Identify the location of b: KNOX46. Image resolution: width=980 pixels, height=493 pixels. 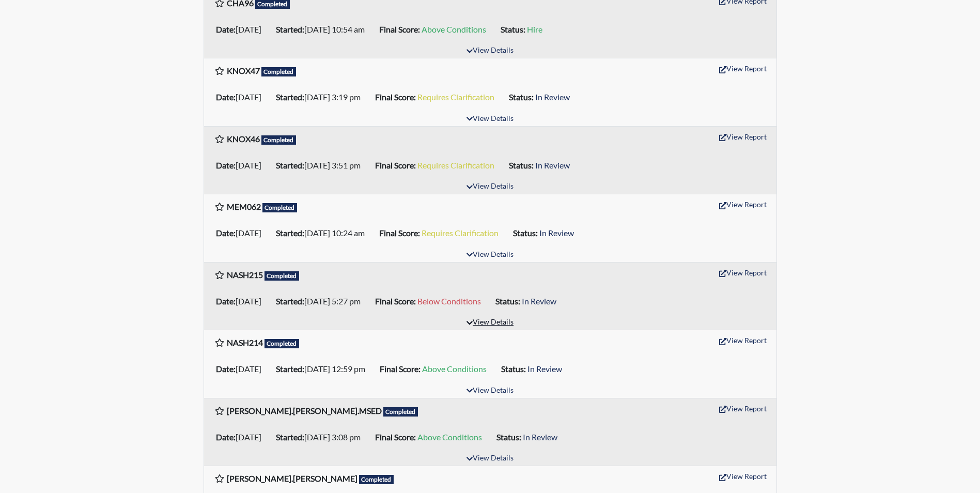
(243, 139).